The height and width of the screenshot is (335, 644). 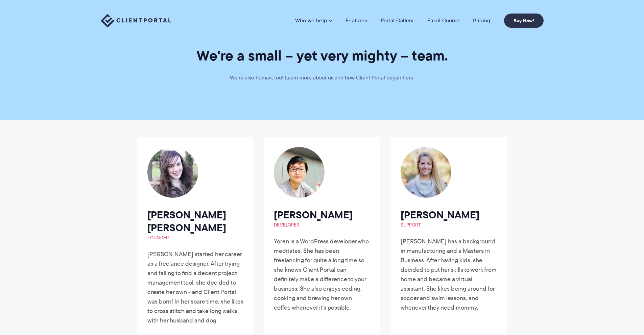 What do you see at coordinates (397, 21) in the screenshot?
I see `a: Portal Gallery` at bounding box center [397, 21].